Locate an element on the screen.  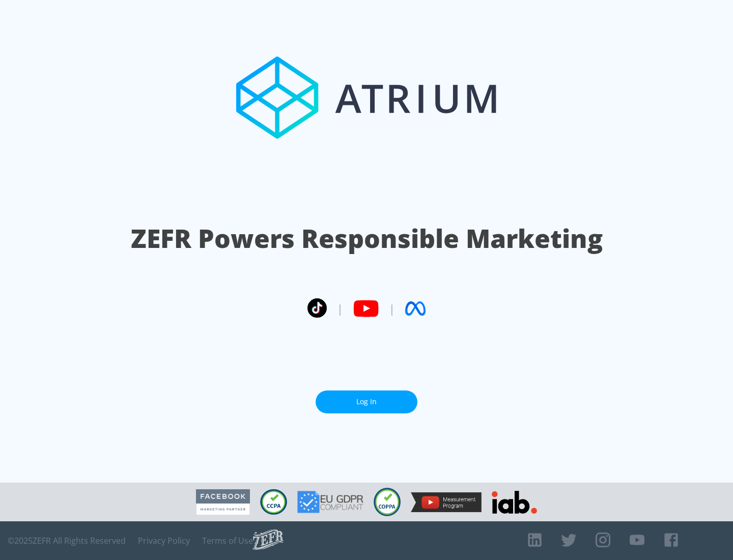
img: IAB is located at coordinates (514, 502).